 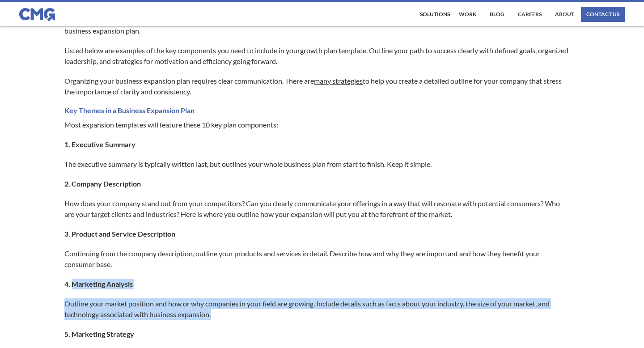 I want to click on strong: 5. Marketing Strategy, so click(x=99, y=333).